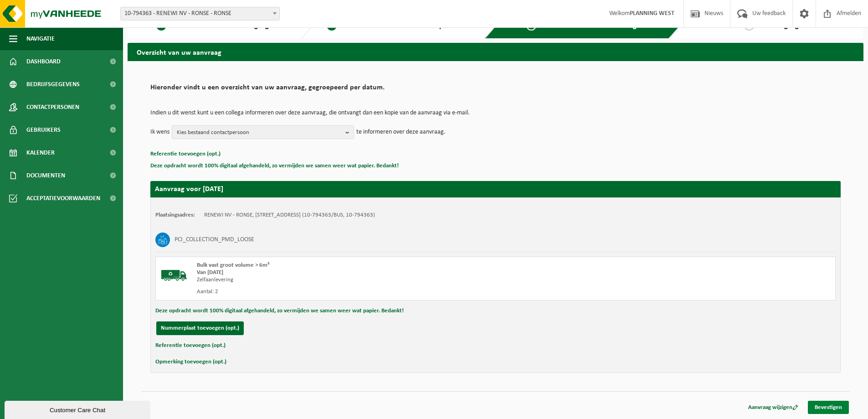  What do you see at coordinates (53, 107) in the screenshot?
I see `span: Contactpersonen` at bounding box center [53, 107].